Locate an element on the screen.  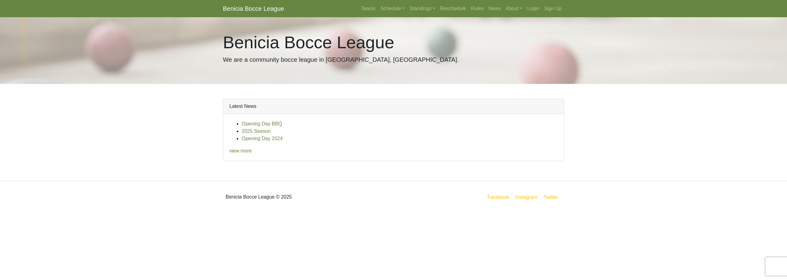
a: Opening Day 2024 is located at coordinates (262, 138).